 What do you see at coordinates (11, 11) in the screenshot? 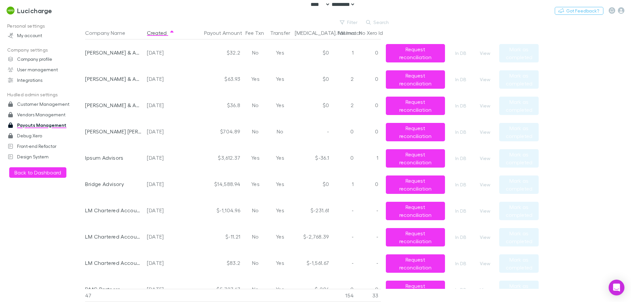
I see `img: Lucicharge's Logo` at bounding box center [11, 11].